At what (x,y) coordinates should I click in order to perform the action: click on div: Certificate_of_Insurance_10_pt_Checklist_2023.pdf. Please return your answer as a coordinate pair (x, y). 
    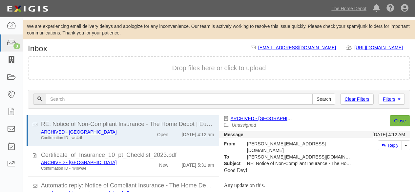
    Looking at the image, I should click on (128, 155).